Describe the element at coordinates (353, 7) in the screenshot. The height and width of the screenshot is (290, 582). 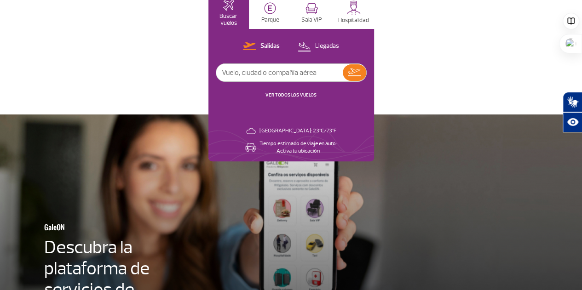
I see `img: hospitality.svg` at that location.